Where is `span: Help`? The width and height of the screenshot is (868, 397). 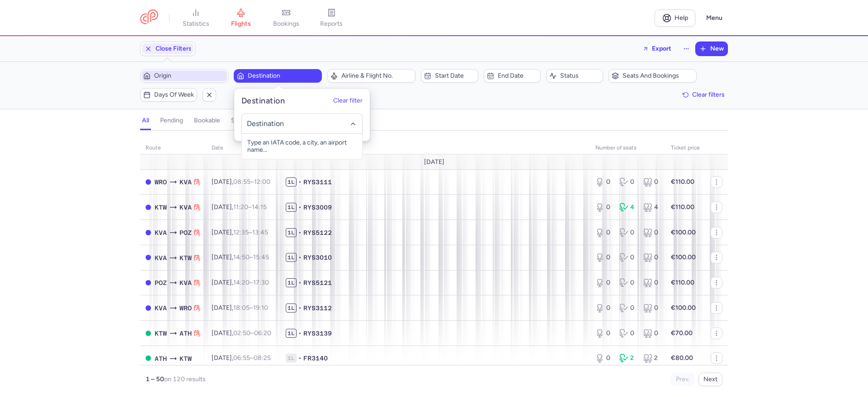
span: Help is located at coordinates (682, 18).